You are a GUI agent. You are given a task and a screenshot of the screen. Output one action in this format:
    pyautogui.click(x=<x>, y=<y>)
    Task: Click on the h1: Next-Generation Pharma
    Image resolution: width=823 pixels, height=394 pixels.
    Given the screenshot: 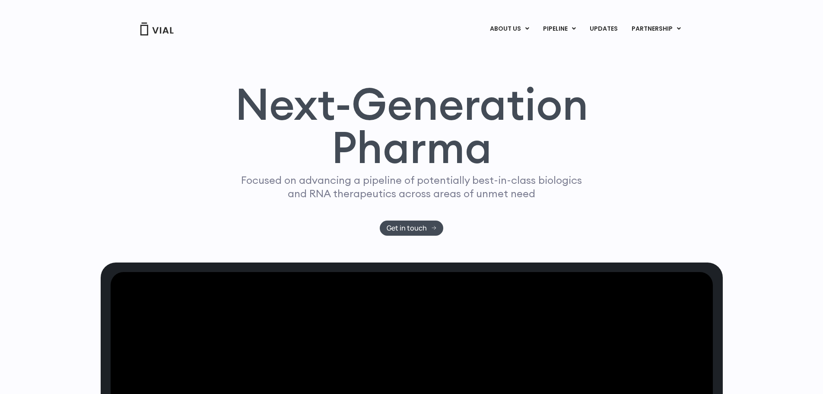 What is the action you would take?
    pyautogui.click(x=412, y=126)
    